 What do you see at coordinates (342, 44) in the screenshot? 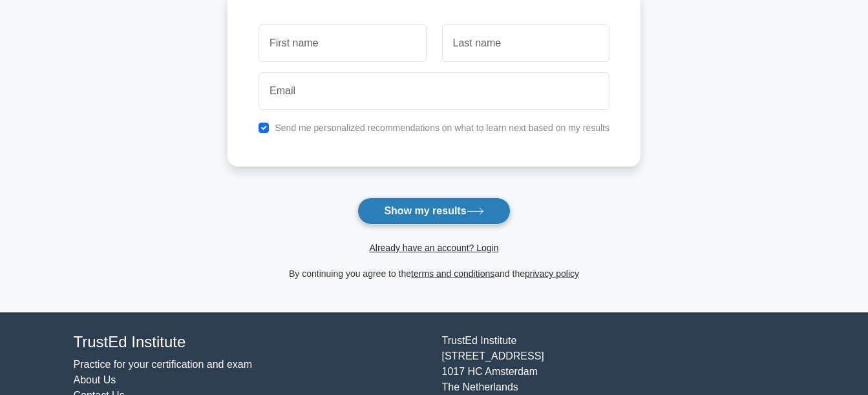
I see `input: First name` at bounding box center [342, 44].